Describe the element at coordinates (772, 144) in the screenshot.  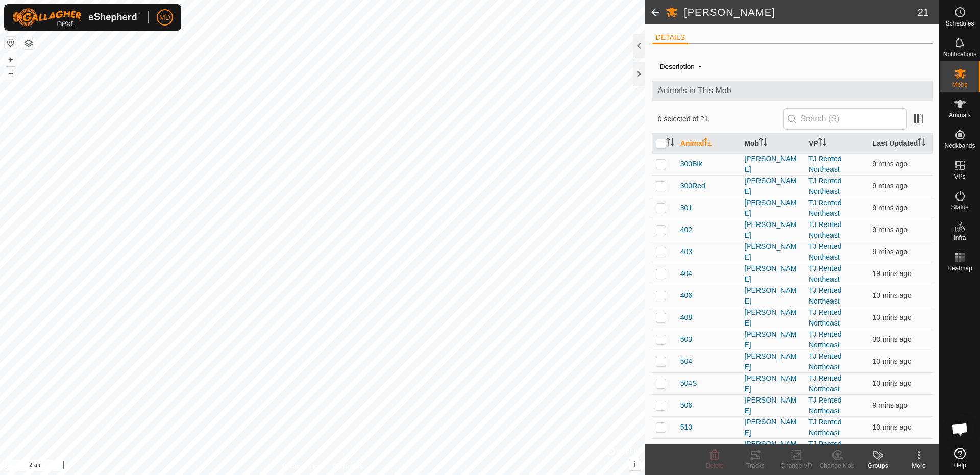
I see `th: Mob` at that location.